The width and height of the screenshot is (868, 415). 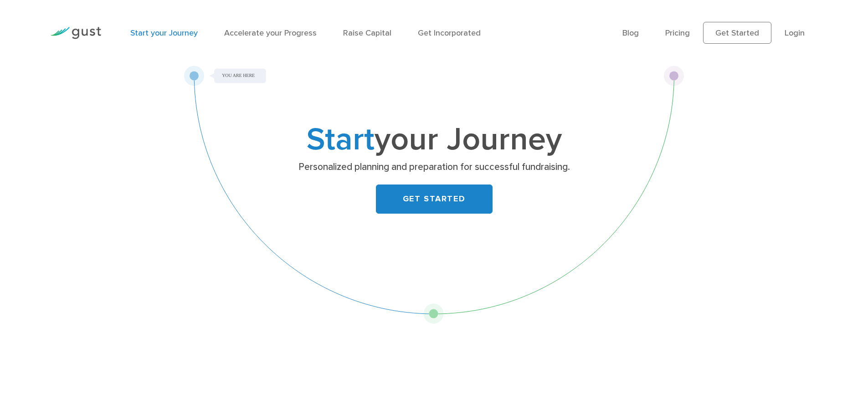 I want to click on a: Start your Journey, so click(x=164, y=33).